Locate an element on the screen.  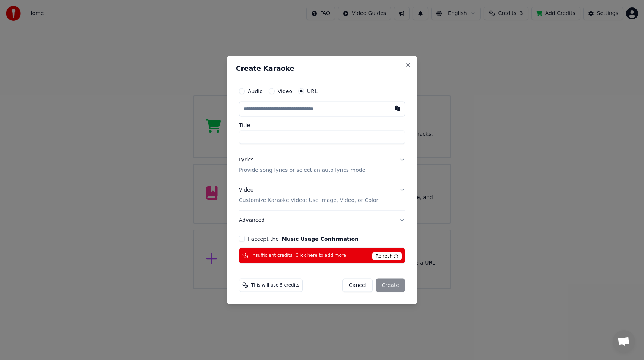
button: LyricsProvide song lyrics or select an auto lyrics model is located at coordinates (322, 165).